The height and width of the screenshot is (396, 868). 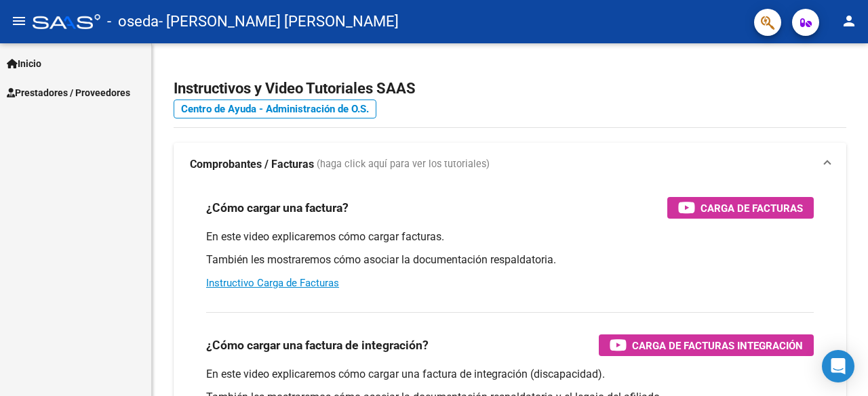 I want to click on p: En este video explicaremos cómo cargar una factura de integración (discapacidad)., so click(x=510, y=375).